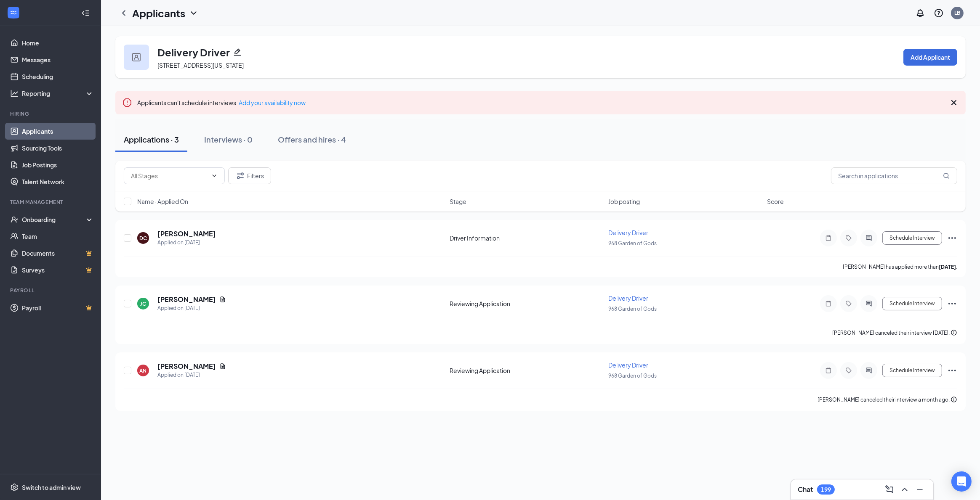 The height and width of the screenshot is (500, 980). Describe the element at coordinates (14, 13) in the screenshot. I see `svg: WorkstreamLogo` at that location.